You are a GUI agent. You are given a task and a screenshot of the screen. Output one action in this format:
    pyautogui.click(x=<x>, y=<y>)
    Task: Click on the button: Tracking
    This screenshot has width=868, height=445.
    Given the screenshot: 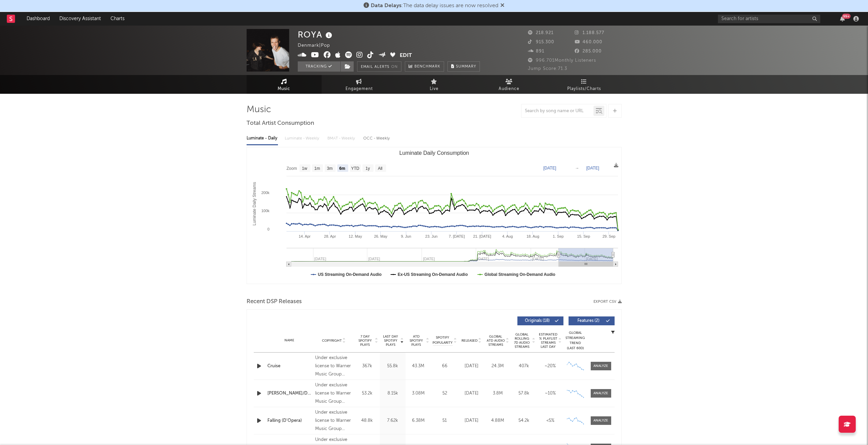 What is the action you would take?
    pyautogui.click(x=319, y=67)
    